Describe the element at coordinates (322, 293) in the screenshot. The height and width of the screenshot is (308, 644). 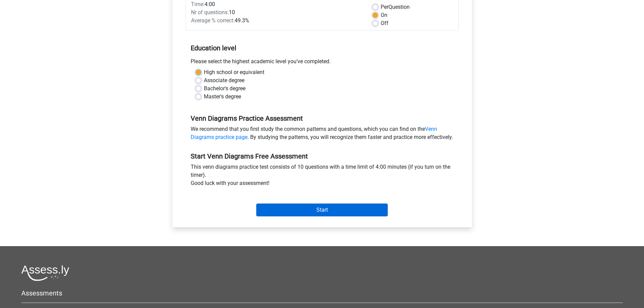
I see `h5: Assessments` at that location.